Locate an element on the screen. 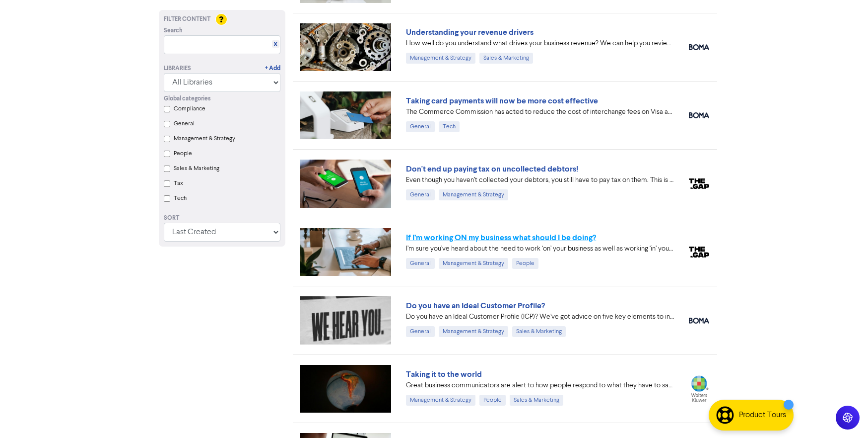 The height and width of the screenshot is (438, 868). div: Great business communicators are alert to how people respond to what they have to say and are pre... is located at coordinates (540, 385).